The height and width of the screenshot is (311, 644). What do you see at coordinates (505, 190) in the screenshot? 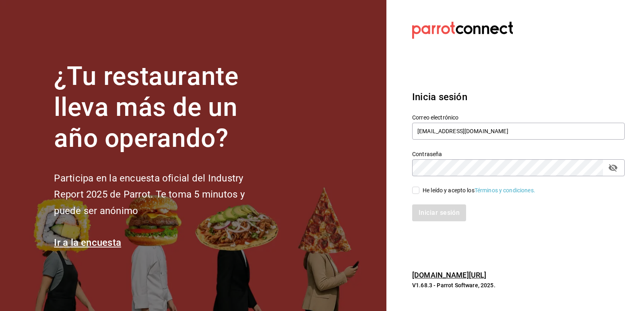
I see `a: Términos y condiciones.` at bounding box center [505, 190].